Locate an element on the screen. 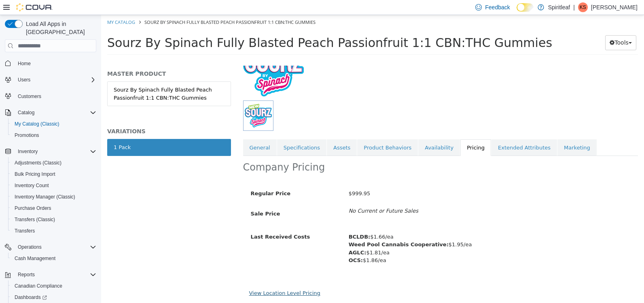  a: Assets is located at coordinates (241, 133).